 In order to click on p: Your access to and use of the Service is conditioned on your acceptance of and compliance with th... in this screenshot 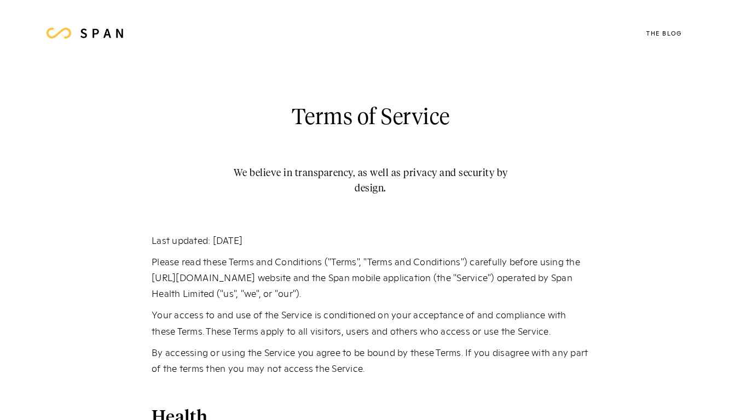, I will do `click(370, 322)`.